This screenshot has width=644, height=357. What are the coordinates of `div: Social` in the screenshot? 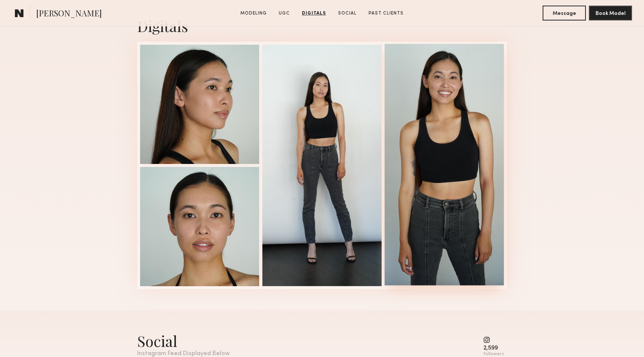 It's located at (184, 341).